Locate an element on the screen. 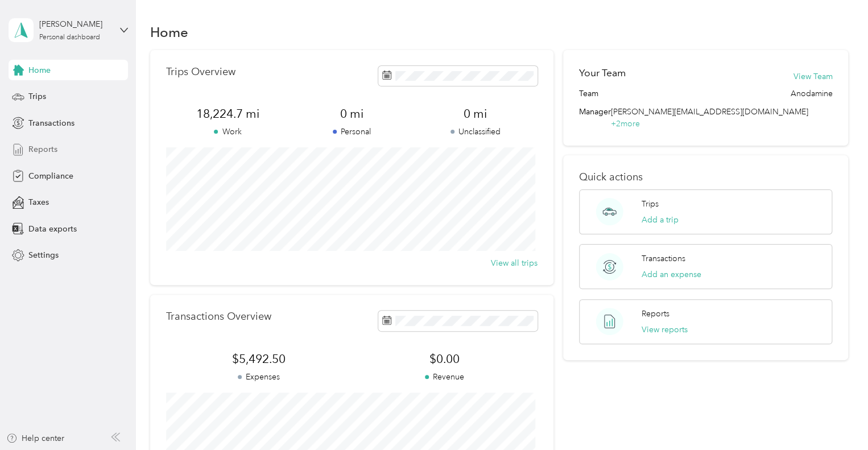  span: Taxes is located at coordinates (39, 202).